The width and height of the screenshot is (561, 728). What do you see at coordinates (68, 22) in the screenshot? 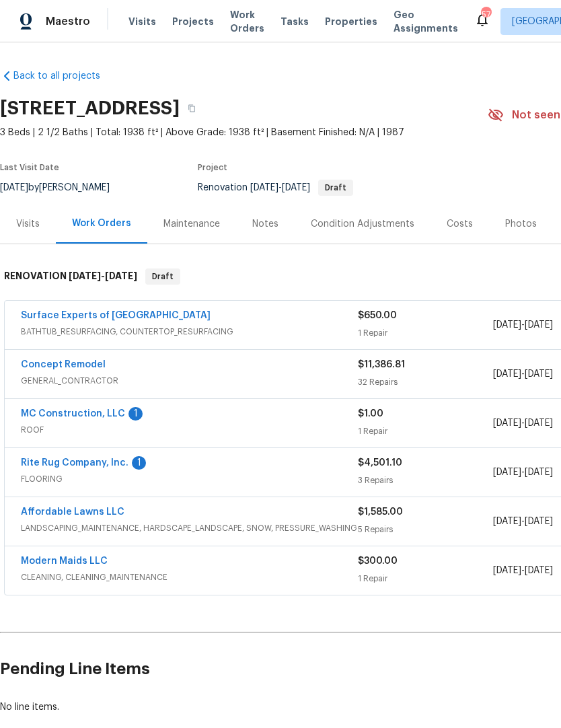
I see `span: Maestro` at bounding box center [68, 22].